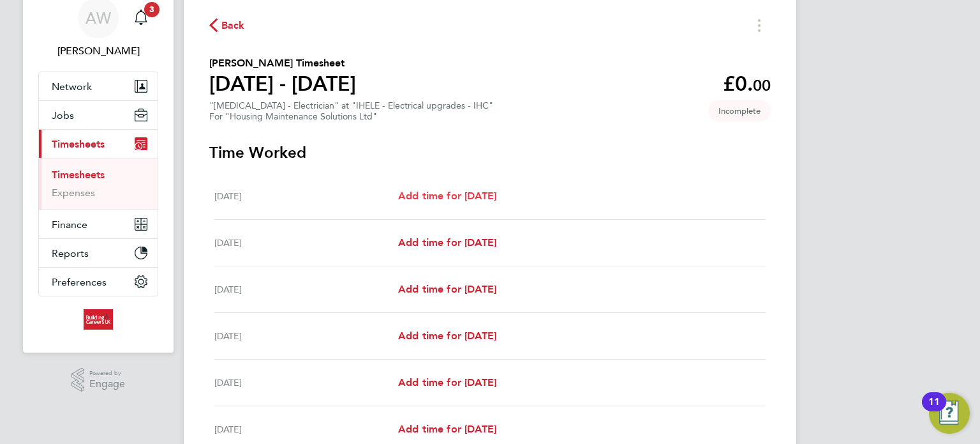 Image resolution: width=980 pixels, height=444 pixels. What do you see at coordinates (98, 143) in the screenshot?
I see `button: Timesheets` at bounding box center [98, 143].